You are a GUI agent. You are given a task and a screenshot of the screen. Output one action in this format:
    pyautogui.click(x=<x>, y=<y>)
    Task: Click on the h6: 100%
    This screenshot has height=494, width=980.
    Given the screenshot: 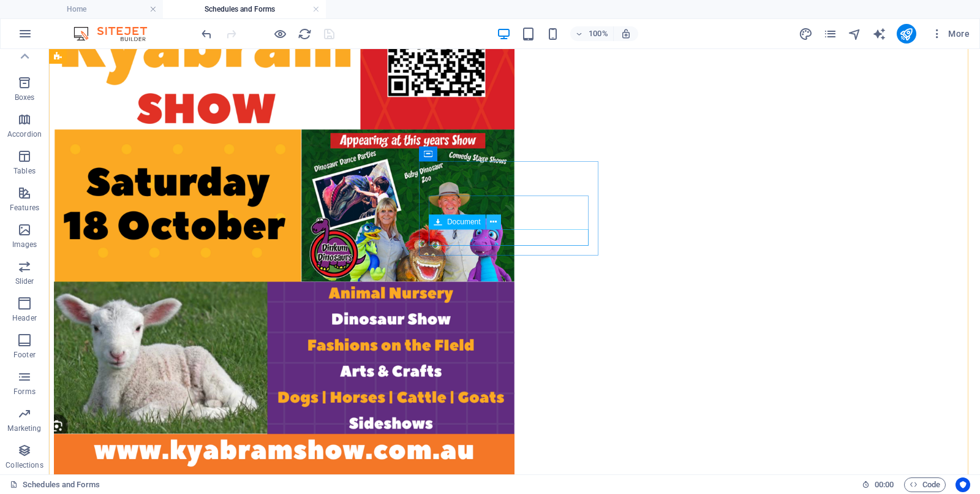 What is the action you would take?
    pyautogui.click(x=598, y=34)
    